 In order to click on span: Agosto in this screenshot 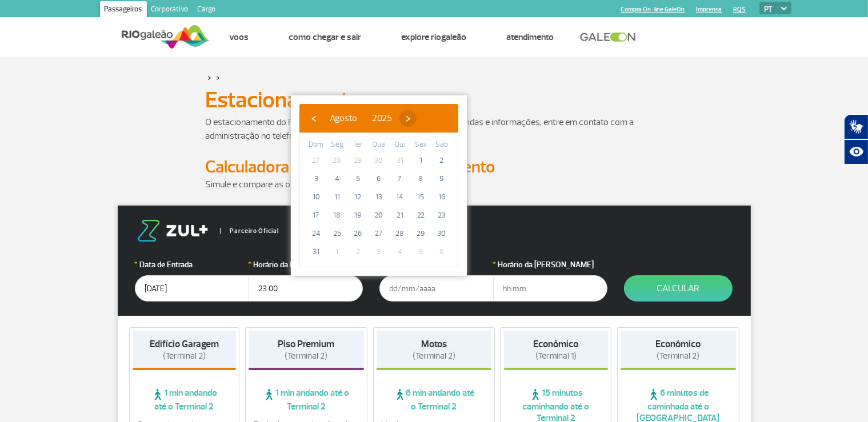, I will do `click(343, 118)`.